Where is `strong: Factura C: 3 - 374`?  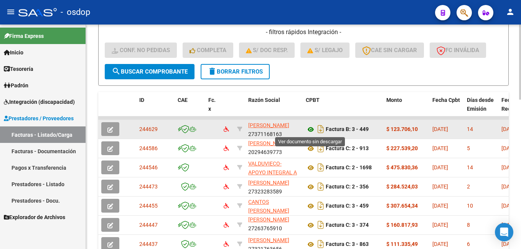
strong: Factura C: 3 - 374 is located at coordinates (347, 226).